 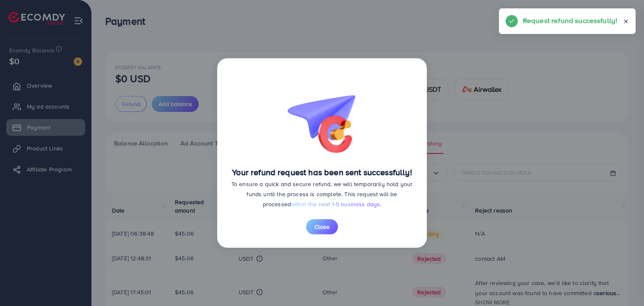 What do you see at coordinates (322, 227) in the screenshot?
I see `button: Close` at bounding box center [322, 227].